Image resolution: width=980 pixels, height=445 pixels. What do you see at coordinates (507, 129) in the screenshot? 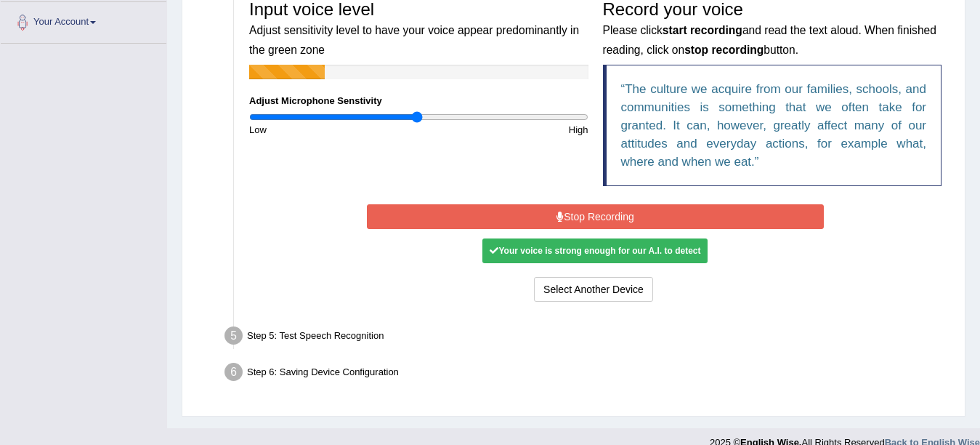
I see `div: High` at bounding box center [507, 129].